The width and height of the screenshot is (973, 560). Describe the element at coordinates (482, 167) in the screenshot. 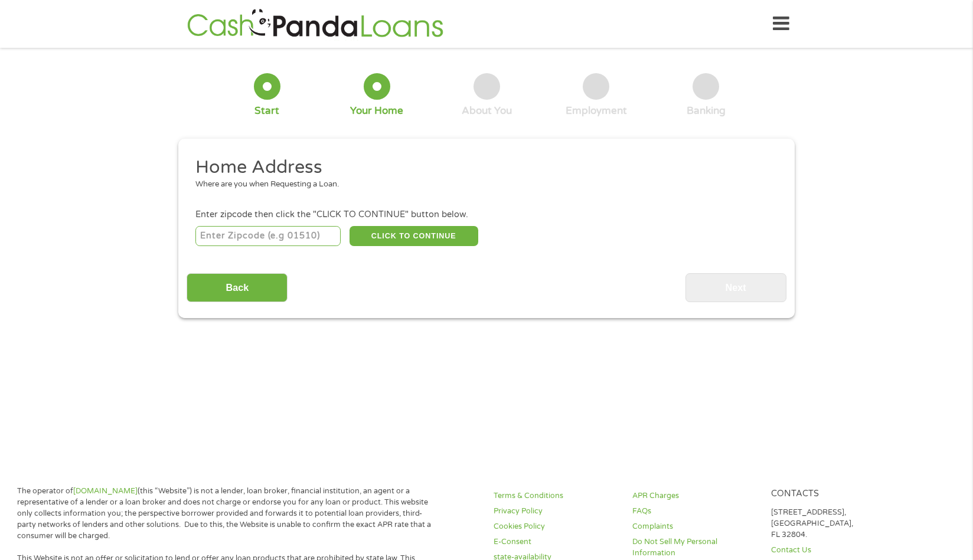

I see `h2: Home Address` at that location.